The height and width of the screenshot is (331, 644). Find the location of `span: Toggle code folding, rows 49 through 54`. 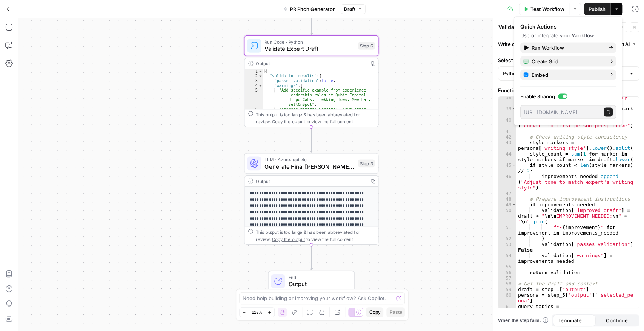

span: Toggle code folding, rows 49 through 54 is located at coordinates (514, 205).